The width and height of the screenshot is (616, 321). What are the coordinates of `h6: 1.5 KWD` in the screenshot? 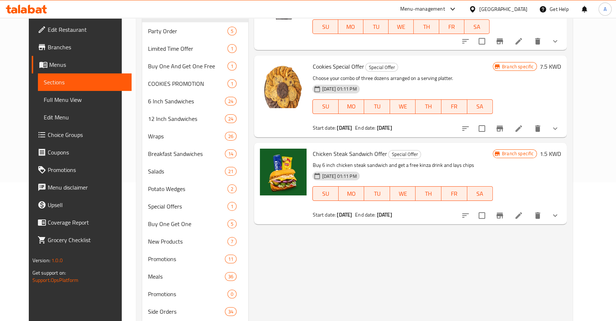 It's located at (551, 154).